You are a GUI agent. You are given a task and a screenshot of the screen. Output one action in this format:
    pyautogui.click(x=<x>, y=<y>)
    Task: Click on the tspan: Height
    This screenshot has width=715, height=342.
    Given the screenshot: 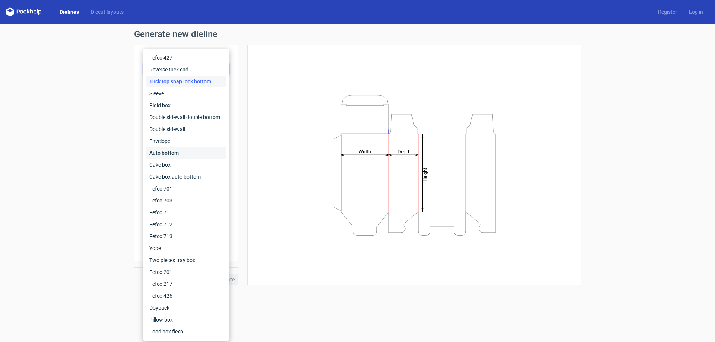 What is the action you would take?
    pyautogui.click(x=425, y=174)
    